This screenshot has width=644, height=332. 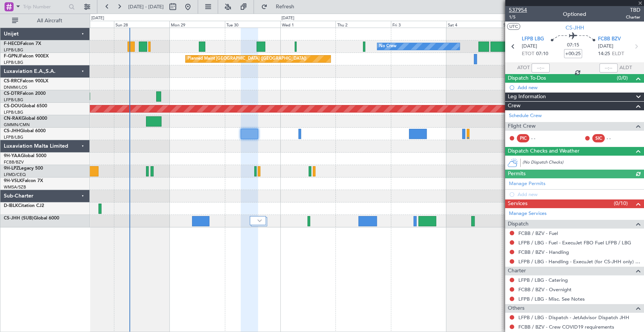 I want to click on span: Dispatch, so click(x=518, y=224).